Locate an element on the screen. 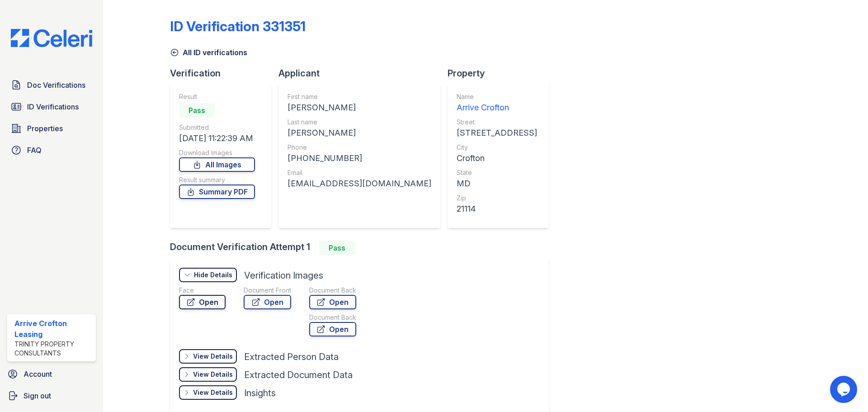 This screenshot has width=868, height=412. div: City is located at coordinates (497, 147).